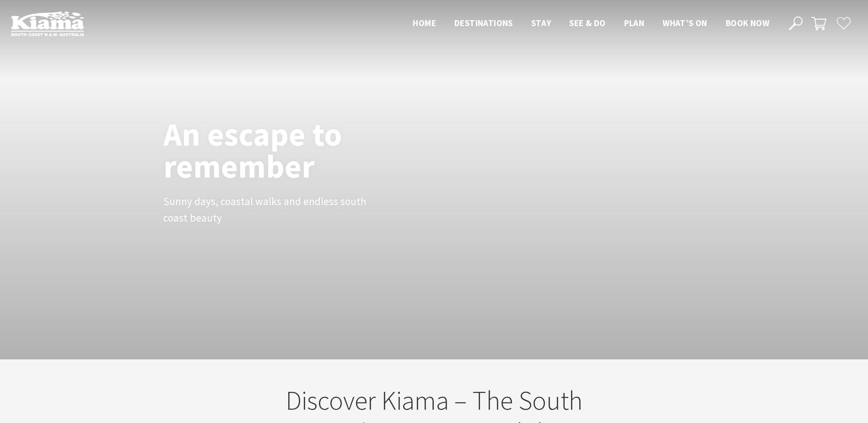 This screenshot has height=423, width=868. What do you see at coordinates (634, 23) in the screenshot?
I see `span: Plan` at bounding box center [634, 23].